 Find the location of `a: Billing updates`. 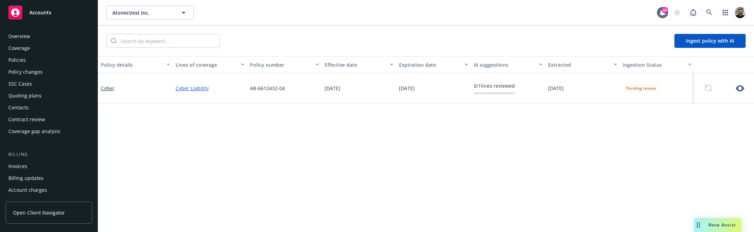

a: Billing updates is located at coordinates (49, 178).